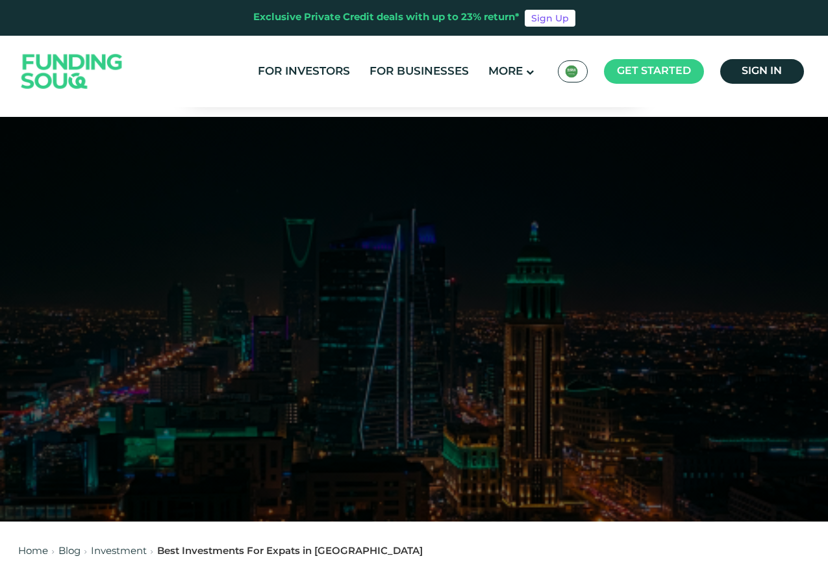  Describe the element at coordinates (762, 71) in the screenshot. I see `span: Sign in` at that location.